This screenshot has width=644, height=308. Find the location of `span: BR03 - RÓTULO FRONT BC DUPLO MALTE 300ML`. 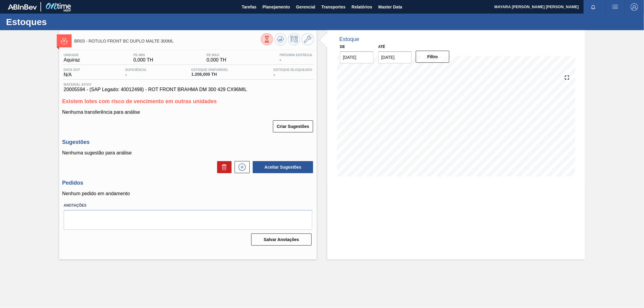

span: BR03 - RÓTULO FRONT BC DUPLO MALTE 300ML is located at coordinates (168, 41).